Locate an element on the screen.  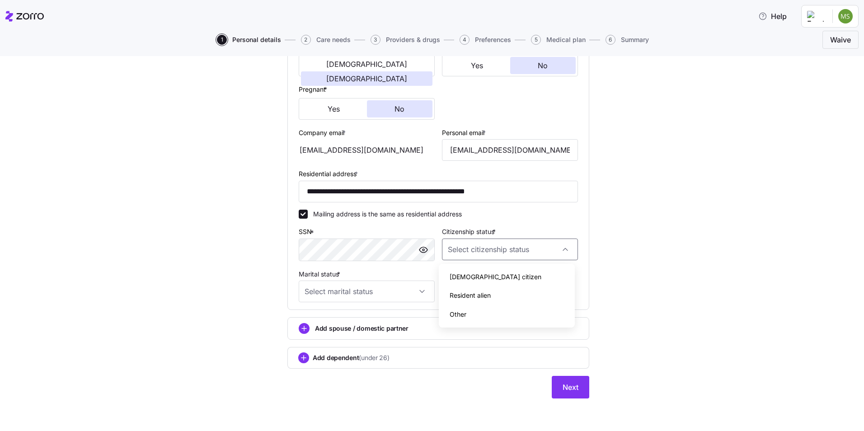
span: Medical plan is located at coordinates (565, 40).